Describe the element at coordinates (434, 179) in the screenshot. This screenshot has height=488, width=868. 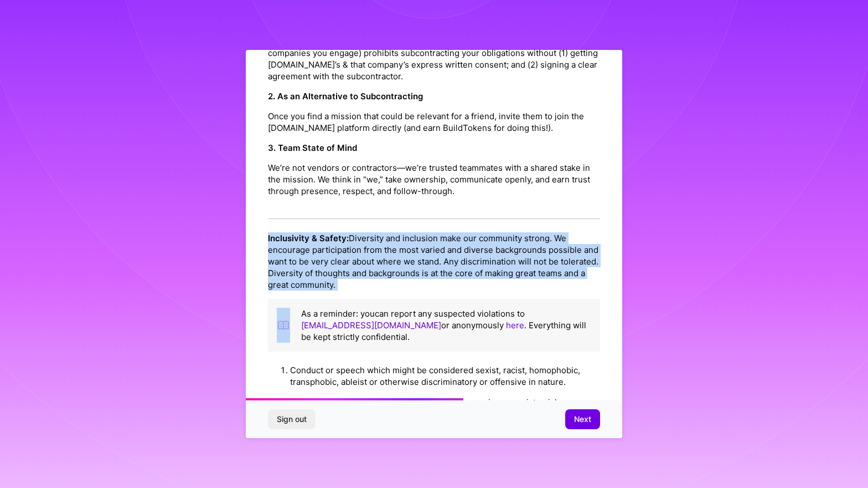
I see `p: We’re not vendors or contractors—we’re trusted teammates with a shared stake in the mission. We t...` at that location.